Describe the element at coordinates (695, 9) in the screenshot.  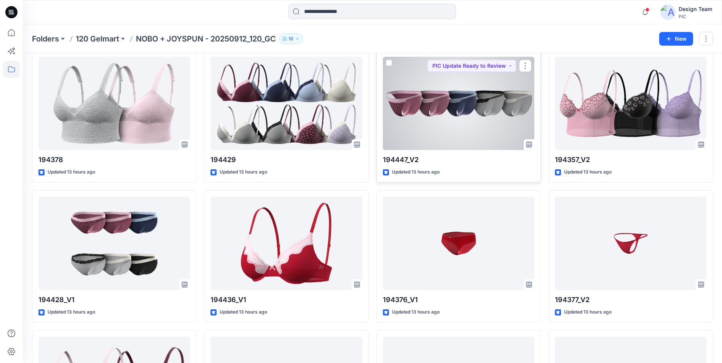
I see `div: Design Team` at that location.